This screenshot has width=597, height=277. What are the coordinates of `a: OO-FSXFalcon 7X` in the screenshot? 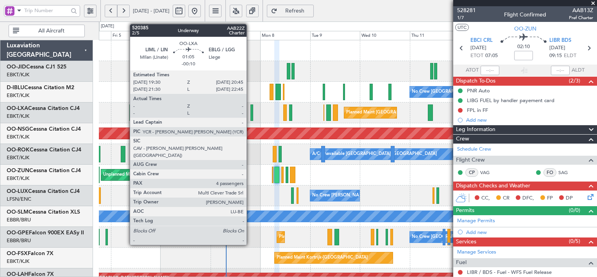 It's located at (30, 253).